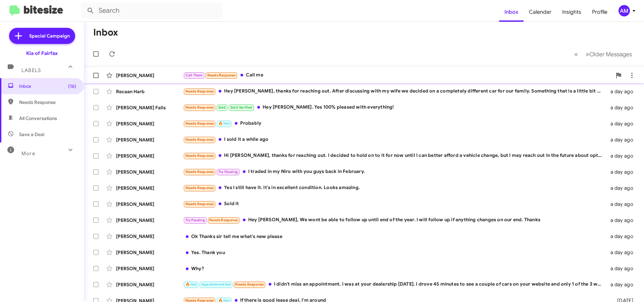 This screenshot has width=644, height=302. I want to click on span: All Conversations, so click(38, 118).